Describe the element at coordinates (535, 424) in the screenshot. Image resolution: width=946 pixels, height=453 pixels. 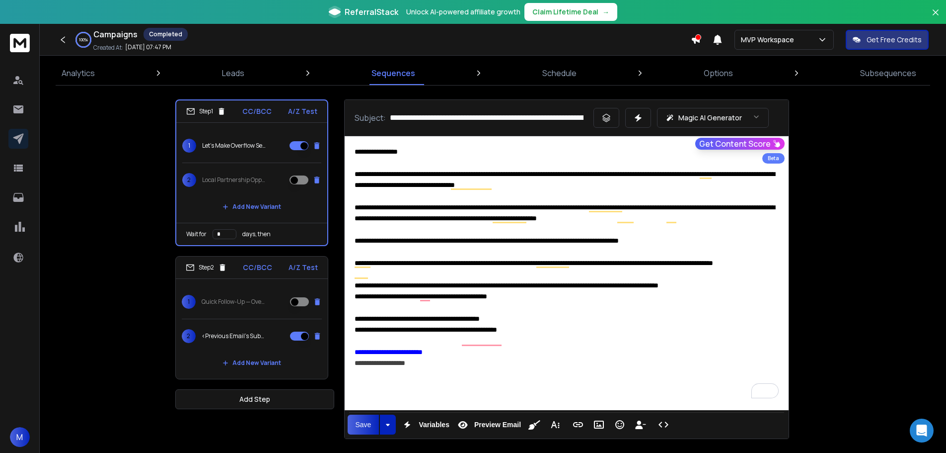
I see `button: Clean HTML` at that location.